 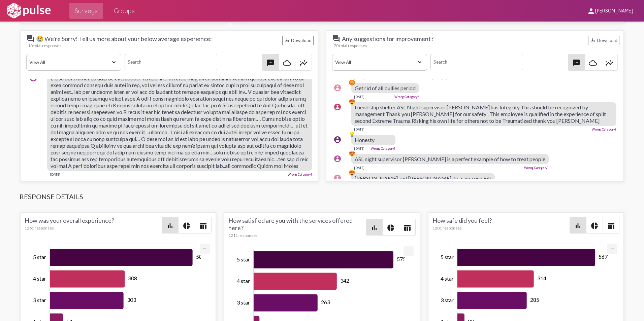 What do you see at coordinates (93, 228) in the screenshot?
I see `div: 1261 responses` at bounding box center [93, 228].